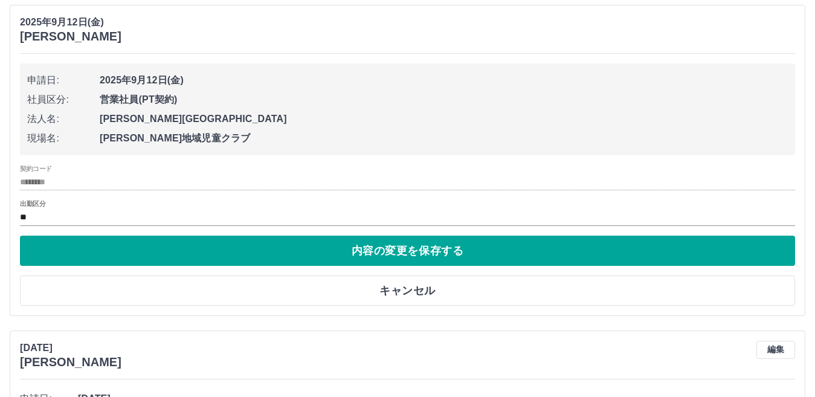 The width and height of the screenshot is (815, 397). What do you see at coordinates (63, 100) in the screenshot?
I see `span: 社員区分:` at bounding box center [63, 100].